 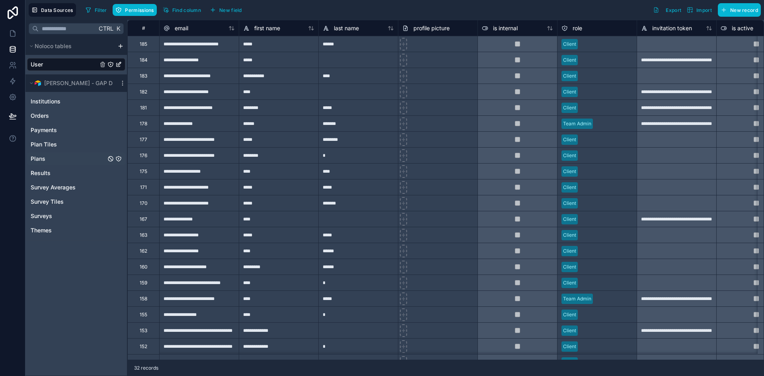 What do you see at coordinates (143, 331) in the screenshot?
I see `div: 153` at bounding box center [143, 331].